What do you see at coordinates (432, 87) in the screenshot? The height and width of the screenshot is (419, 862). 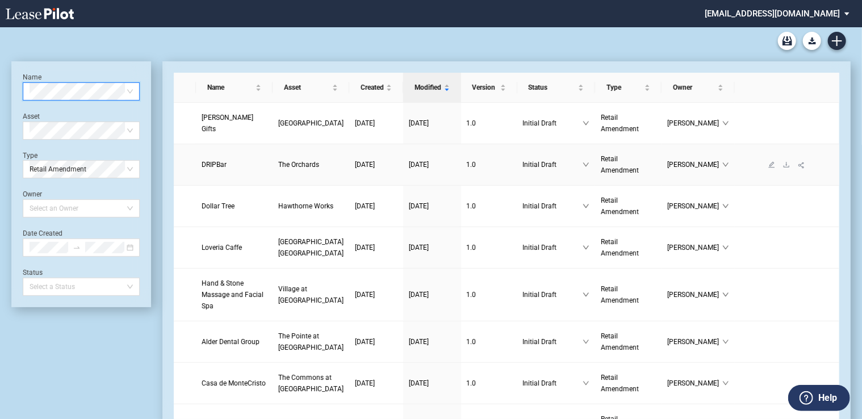 I see `th: Modified` at bounding box center [432, 87].